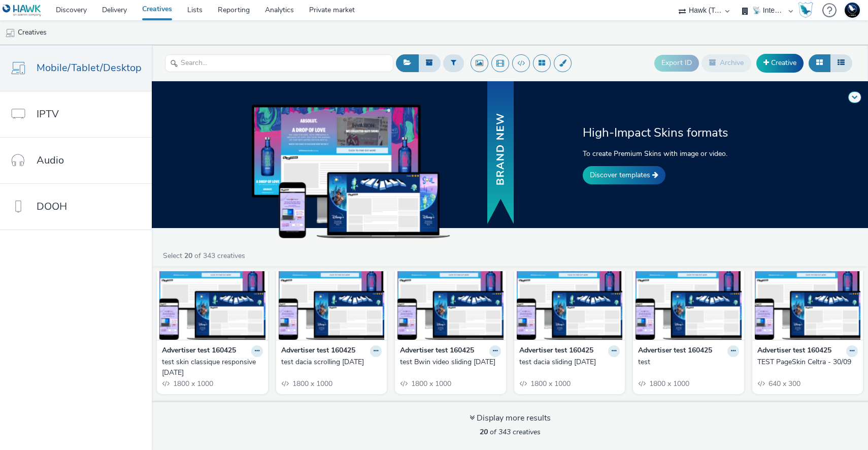 The width and height of the screenshot is (868, 450). What do you see at coordinates (805, 10) in the screenshot?
I see `img: Hawk Academy` at bounding box center [805, 10].